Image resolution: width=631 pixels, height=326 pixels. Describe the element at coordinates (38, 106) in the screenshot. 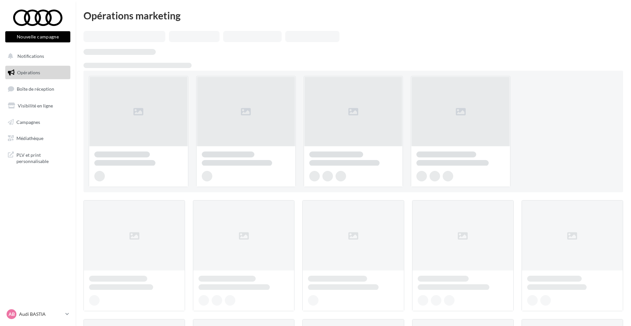

I see `a: Visibilité en ligne` at that location.